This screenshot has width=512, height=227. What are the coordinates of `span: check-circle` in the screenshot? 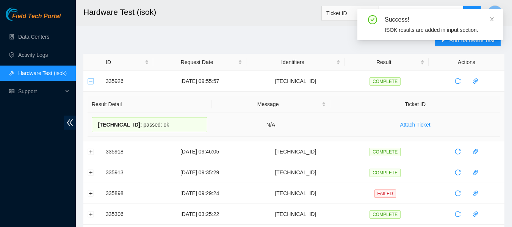 It's located at (372, 20).